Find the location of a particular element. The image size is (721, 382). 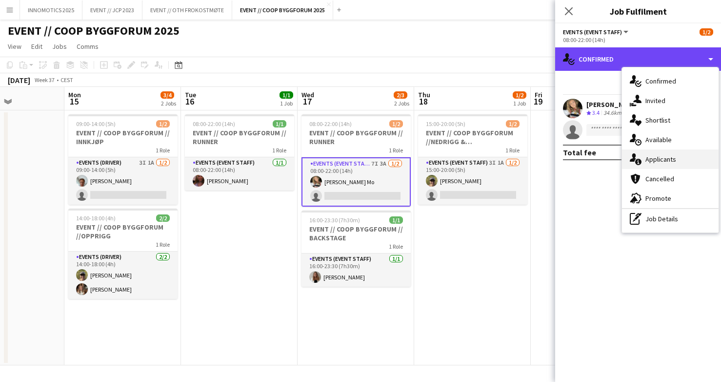

span: View is located at coordinates (15, 46).